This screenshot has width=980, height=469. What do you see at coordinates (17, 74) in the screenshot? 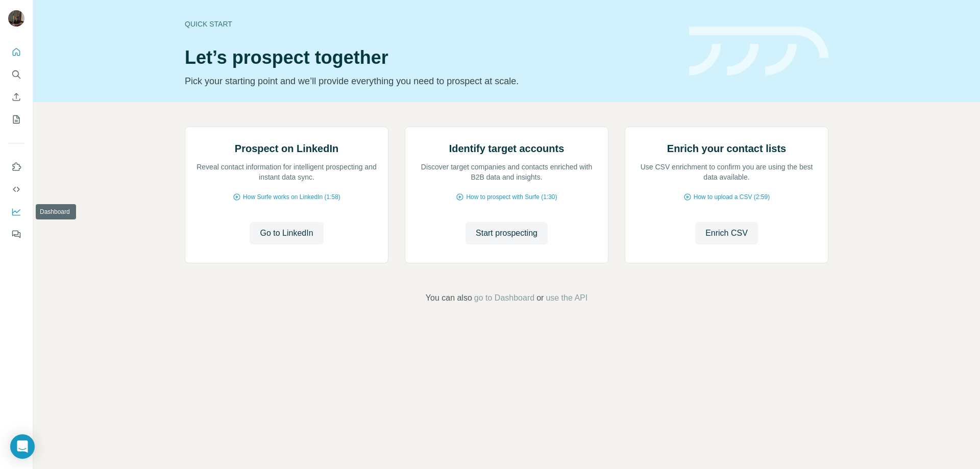
I see `button: Search` at bounding box center [17, 74].